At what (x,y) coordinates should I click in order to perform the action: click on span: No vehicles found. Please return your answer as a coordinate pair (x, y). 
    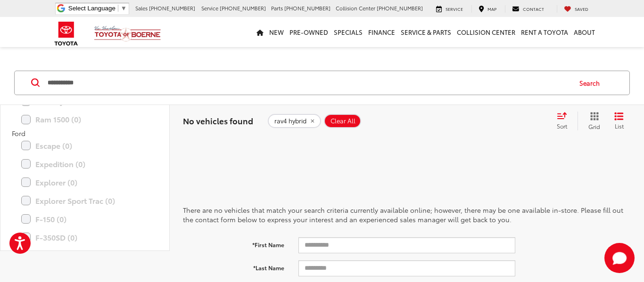
    Looking at the image, I should click on (218, 121).